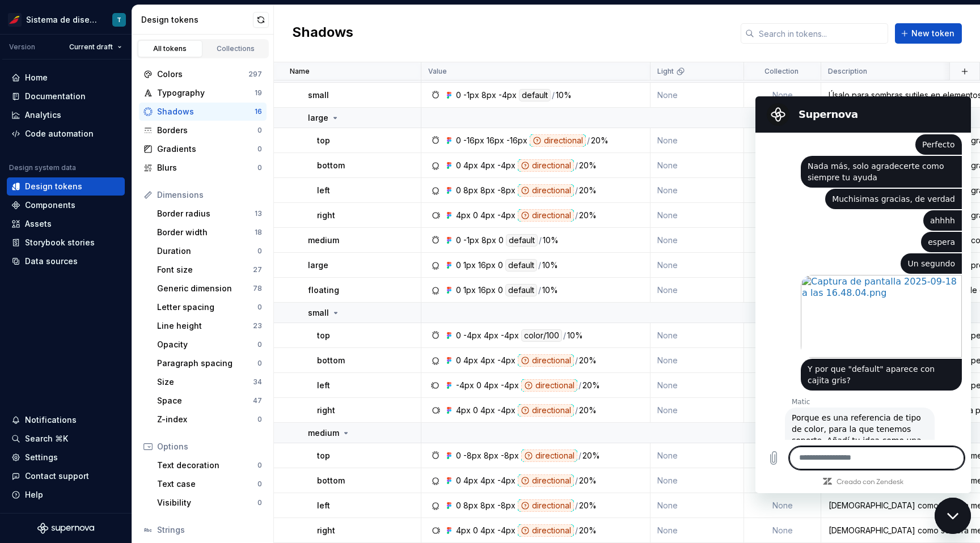 The image size is (980, 543). I want to click on a: Data sources, so click(66, 261).